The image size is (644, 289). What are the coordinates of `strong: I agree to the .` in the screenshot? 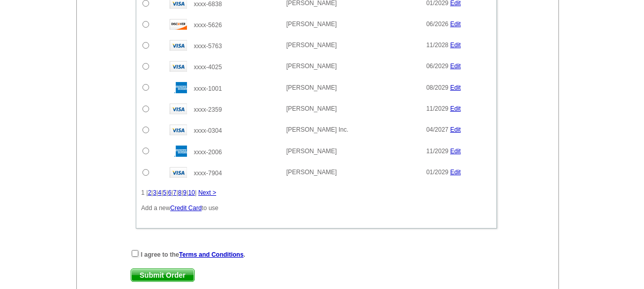 It's located at (193, 255).